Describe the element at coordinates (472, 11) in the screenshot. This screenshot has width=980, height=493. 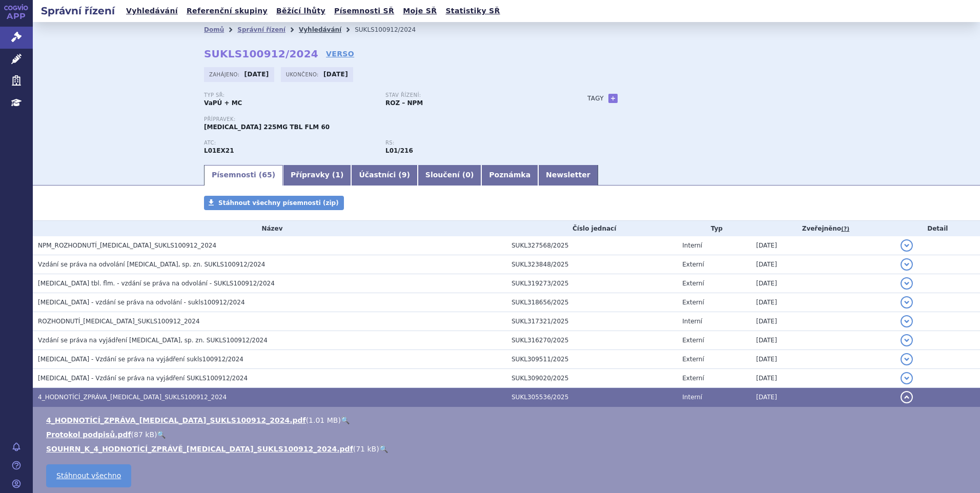
I see `a: Statistiky SŘ` at that location.